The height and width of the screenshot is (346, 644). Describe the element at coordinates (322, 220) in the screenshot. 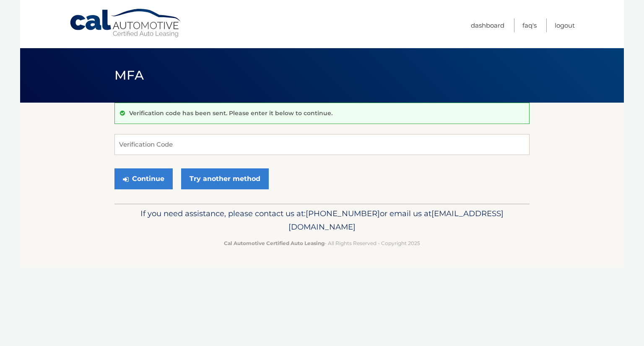

I see `p: If you need assistance, please contact us at: or email us at` at that location.